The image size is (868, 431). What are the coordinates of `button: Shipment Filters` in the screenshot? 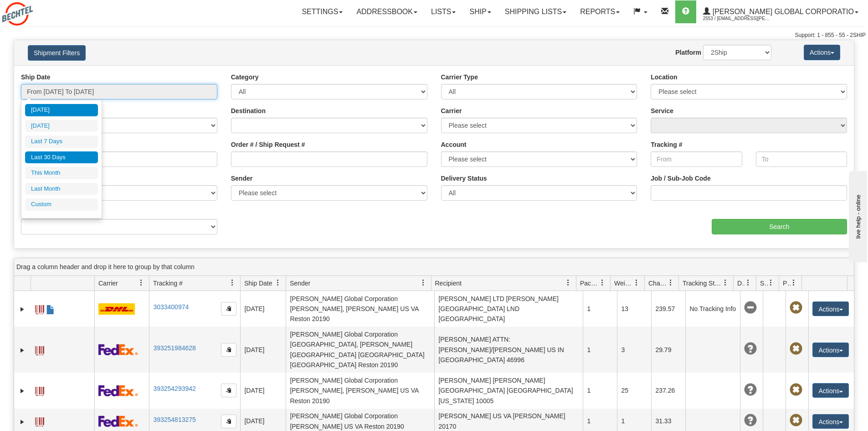 It's located at (57, 53).